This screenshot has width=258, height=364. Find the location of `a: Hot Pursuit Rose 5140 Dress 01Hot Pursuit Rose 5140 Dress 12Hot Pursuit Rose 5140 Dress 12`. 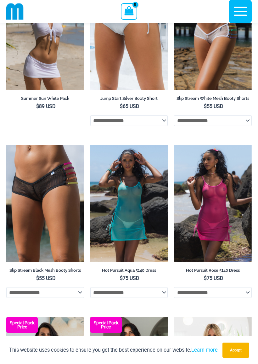

a: Hot Pursuit Rose 5140 Dress 01Hot Pursuit Rose 5140 Dress 12Hot Pursuit Rose 5140 Dress 12 is located at coordinates (213, 203).